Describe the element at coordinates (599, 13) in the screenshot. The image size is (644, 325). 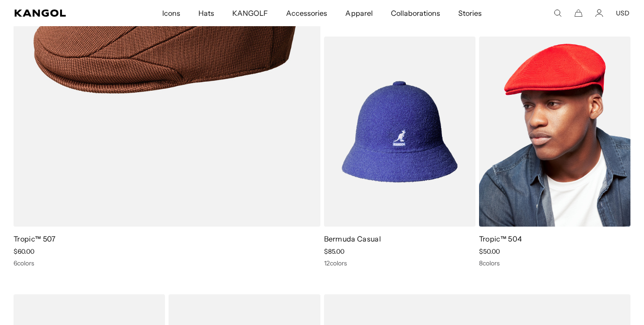
I see `a: Account` at that location.